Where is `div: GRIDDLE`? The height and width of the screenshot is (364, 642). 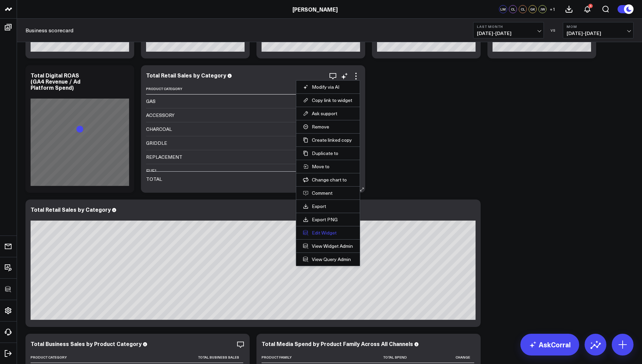 div: GRIDDLE is located at coordinates (157, 143).